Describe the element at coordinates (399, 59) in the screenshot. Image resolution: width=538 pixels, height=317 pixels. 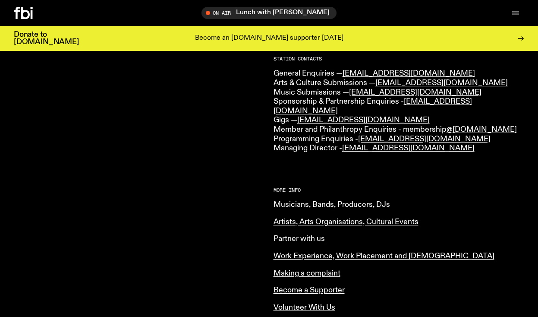
I see `h2: Station Contacts` at that location.